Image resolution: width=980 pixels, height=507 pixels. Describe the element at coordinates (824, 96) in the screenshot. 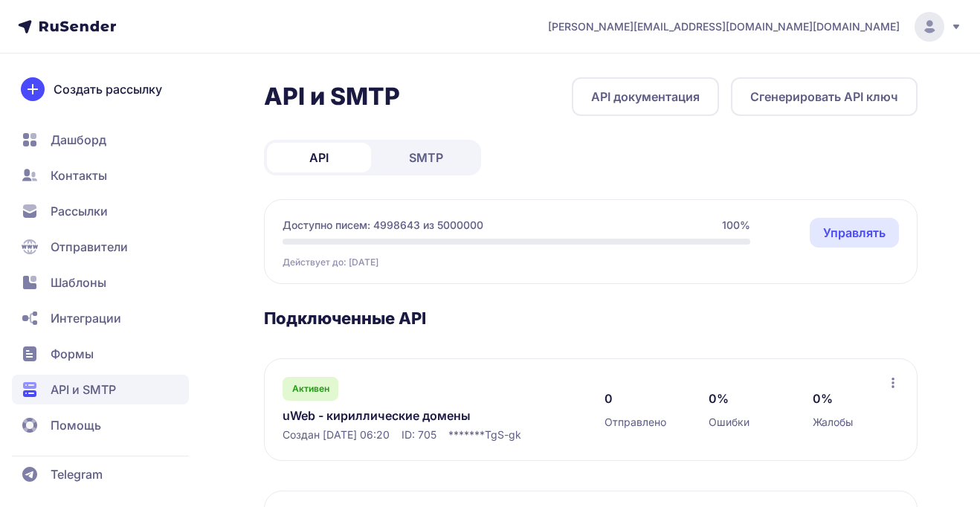

I see `button: Сгенерировать API ключ` at that location.